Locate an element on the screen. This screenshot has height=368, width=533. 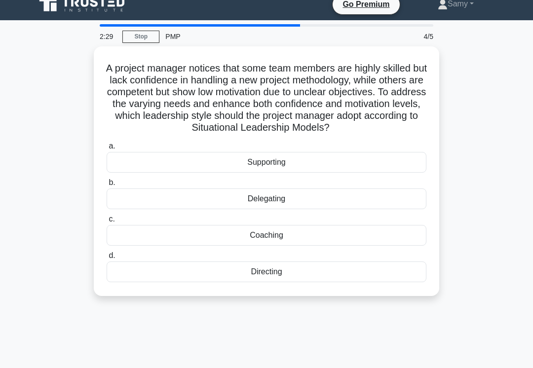
div: Coaching is located at coordinates (266, 235).